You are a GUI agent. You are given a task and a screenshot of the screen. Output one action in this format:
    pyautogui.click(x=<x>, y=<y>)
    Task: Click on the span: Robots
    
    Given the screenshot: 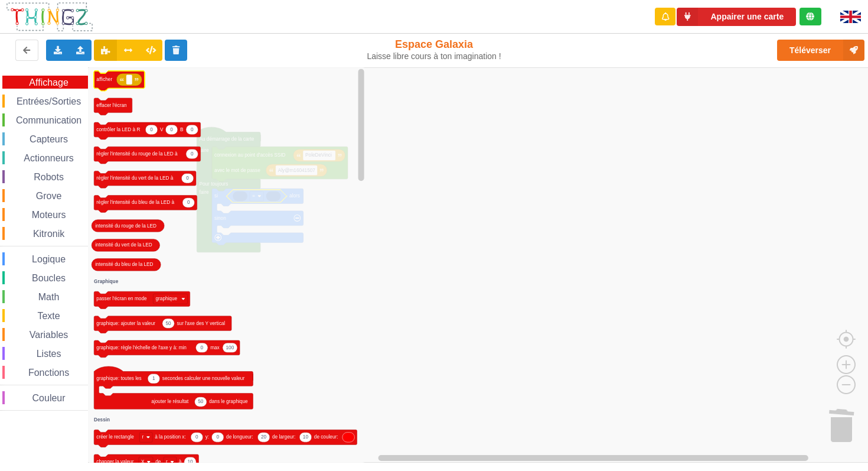 What is the action you would take?
    pyautogui.click(x=49, y=177)
    